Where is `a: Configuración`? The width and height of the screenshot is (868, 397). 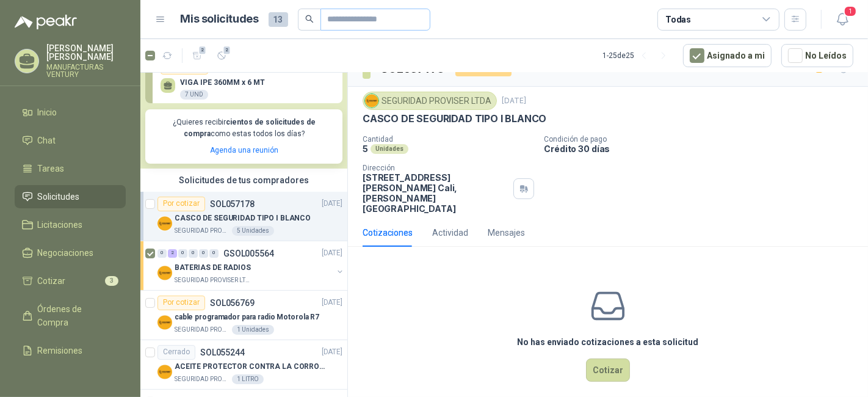 a: Configuración is located at coordinates (70, 378).